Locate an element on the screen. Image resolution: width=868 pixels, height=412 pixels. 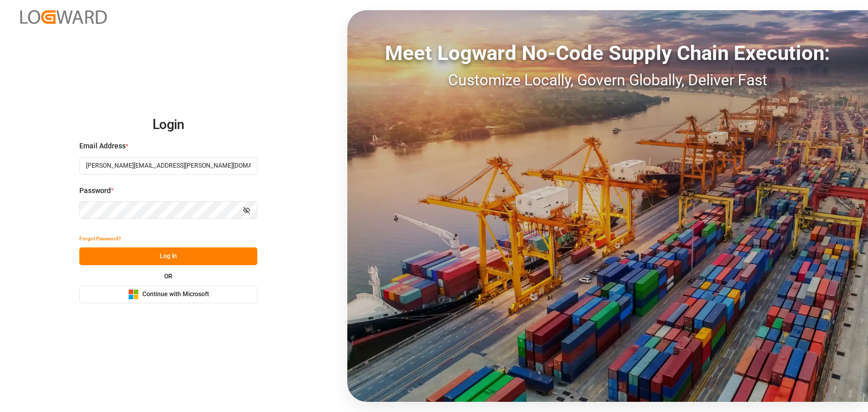
button: Continue with Microsoft is located at coordinates (169, 294).